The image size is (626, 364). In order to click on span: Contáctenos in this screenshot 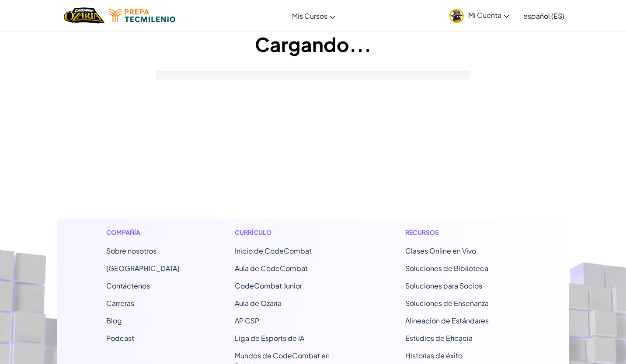, I will do `click(128, 285)`.